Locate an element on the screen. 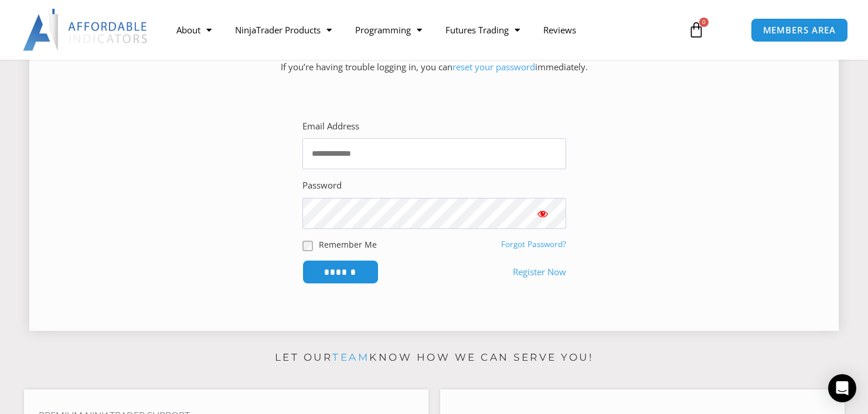 The height and width of the screenshot is (414, 868). a: About is located at coordinates (194, 30).